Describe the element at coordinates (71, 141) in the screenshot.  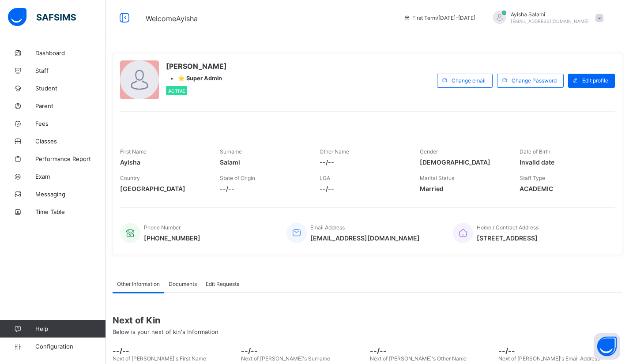
I see `span: Classes` at that location.